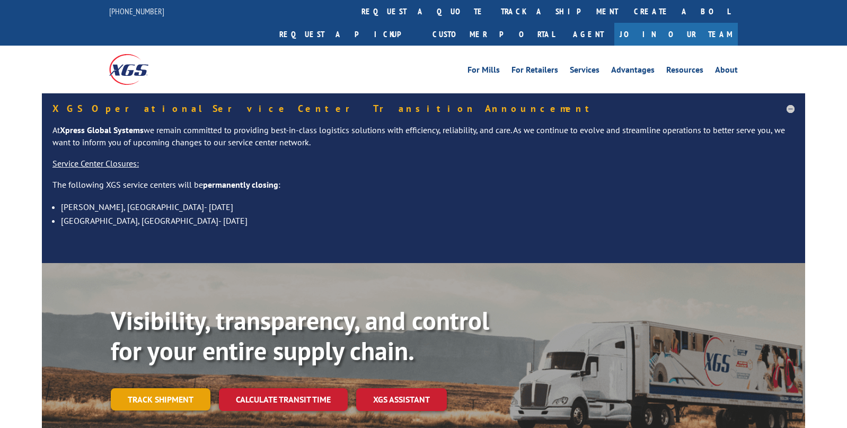  Describe the element at coordinates (423, 141) in the screenshot. I see `p: At we remain committed to providing best-in-class logistics solutions with efficiency, reliabilit...` at that location.